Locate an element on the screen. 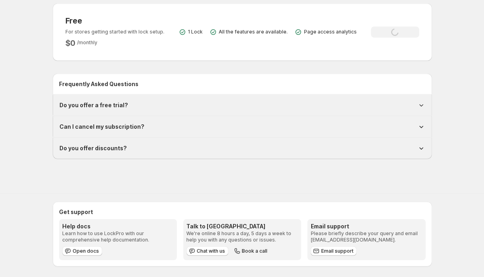  p: All the features are available. is located at coordinates (253, 32).